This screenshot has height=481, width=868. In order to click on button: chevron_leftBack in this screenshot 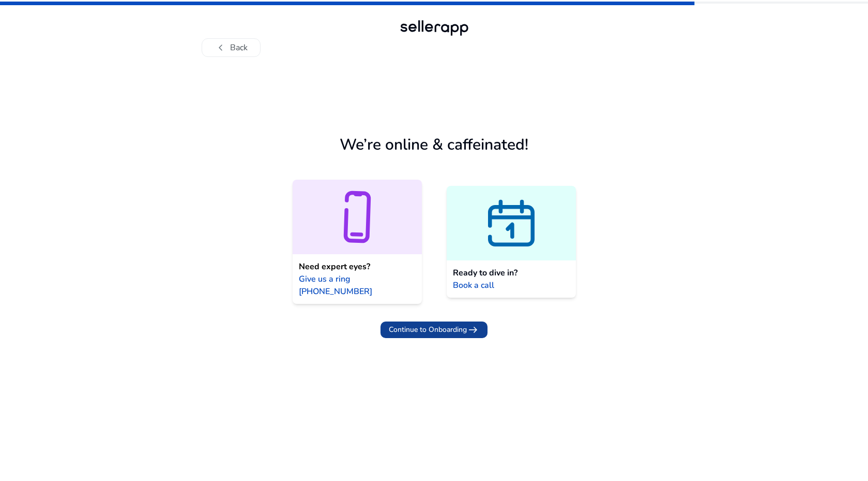, I will do `click(231, 48)`.